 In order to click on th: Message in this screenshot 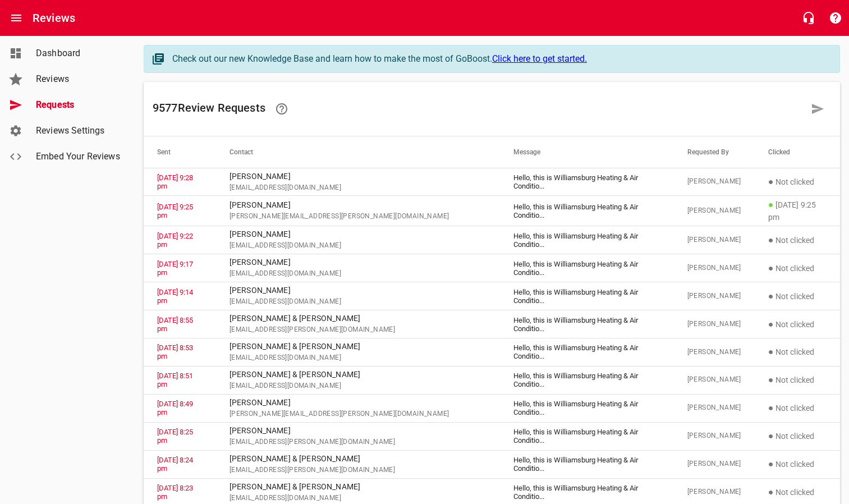, I will do `click(587, 152)`.